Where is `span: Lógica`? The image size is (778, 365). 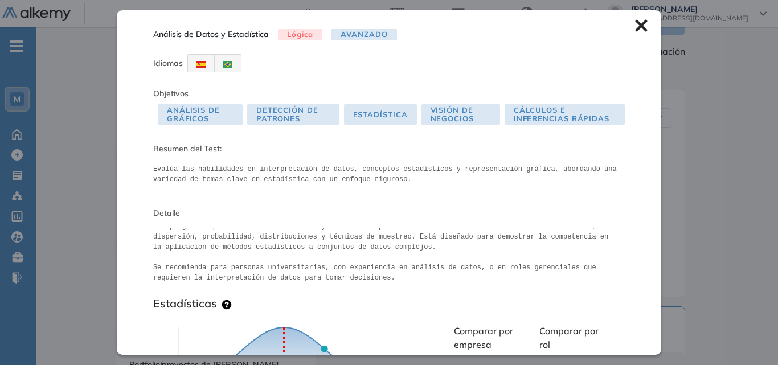 span: Lógica is located at coordinates (300, 35).